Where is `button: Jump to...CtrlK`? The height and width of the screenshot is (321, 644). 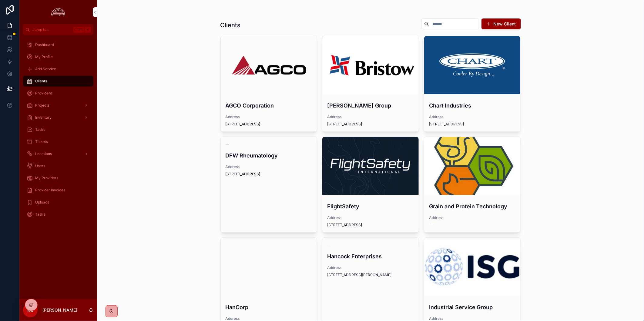
button: Jump to...CtrlK is located at coordinates (58, 30).